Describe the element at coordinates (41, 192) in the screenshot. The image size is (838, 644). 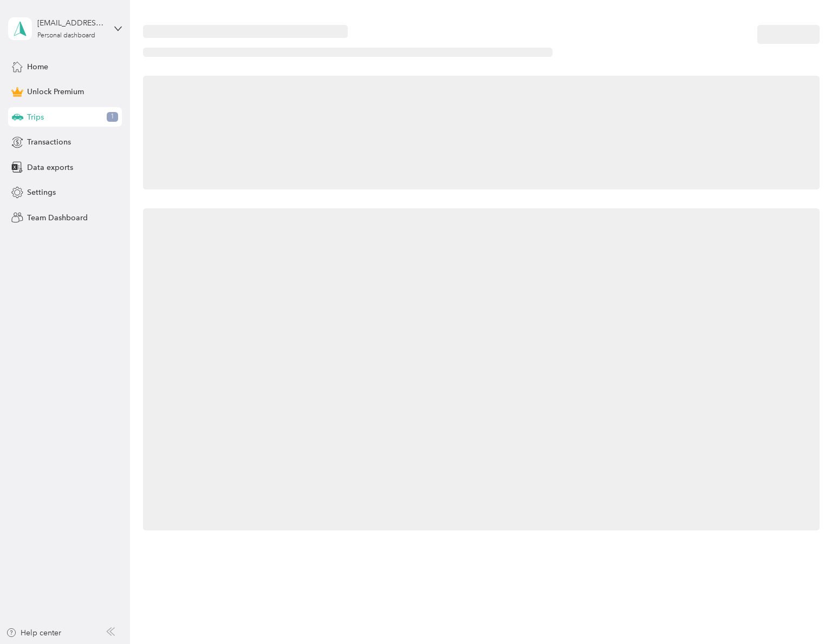
I see `span: Settings` at that location.